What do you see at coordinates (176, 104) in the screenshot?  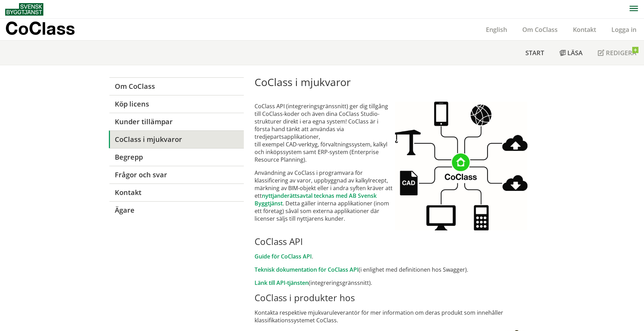 I see `a: Köp licens` at bounding box center [176, 104].